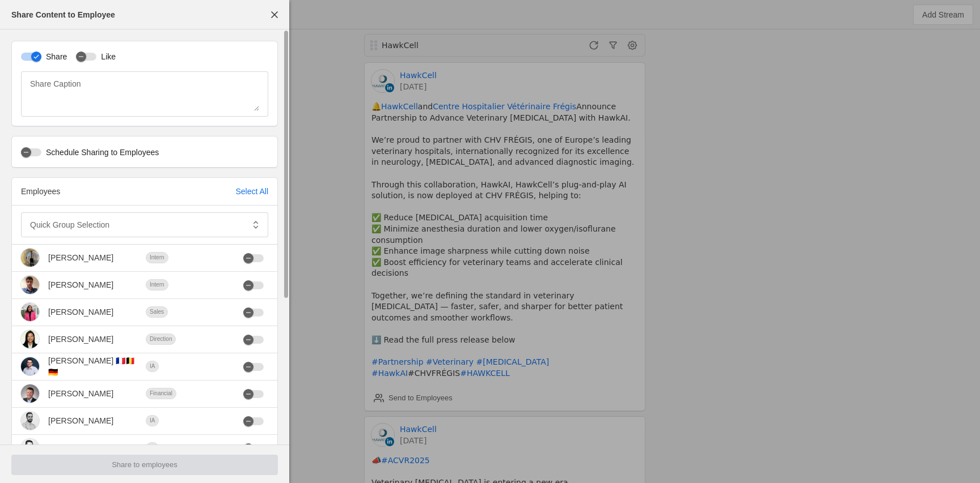  What do you see at coordinates (252, 191) in the screenshot?
I see `div: Select All` at bounding box center [252, 191].